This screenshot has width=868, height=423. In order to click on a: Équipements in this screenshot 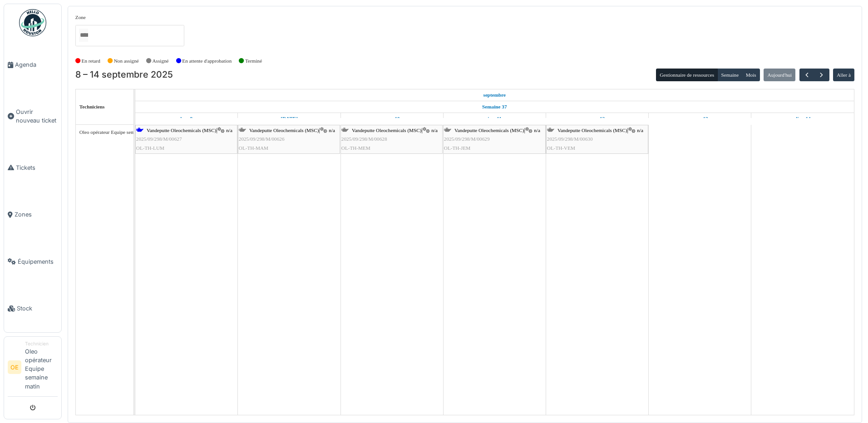, I will do `click(33, 261)`.